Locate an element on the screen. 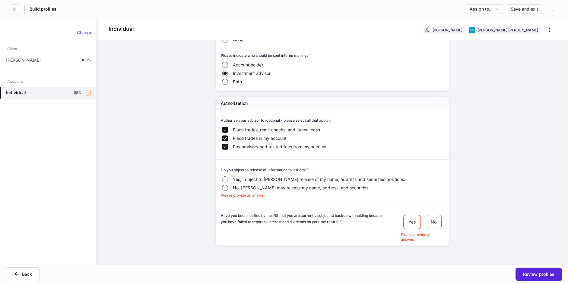 This screenshot has width=568, height=283. span: Account holder is located at coordinates (248, 65).